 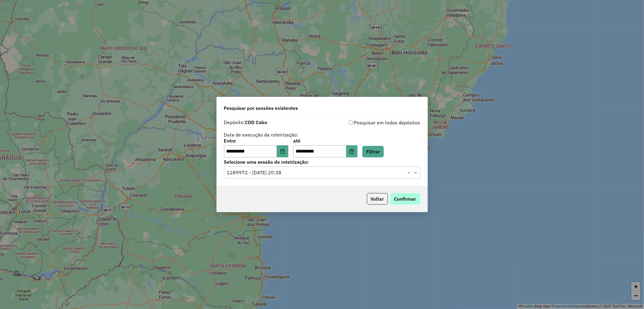 I want to click on span: Clear all, so click(x=410, y=173).